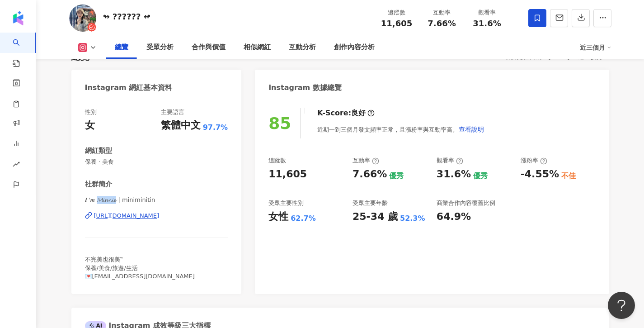 This screenshot has height=328, width=644. Describe the element at coordinates (396, 23) in the screenshot. I see `span: 11,605` at that location.